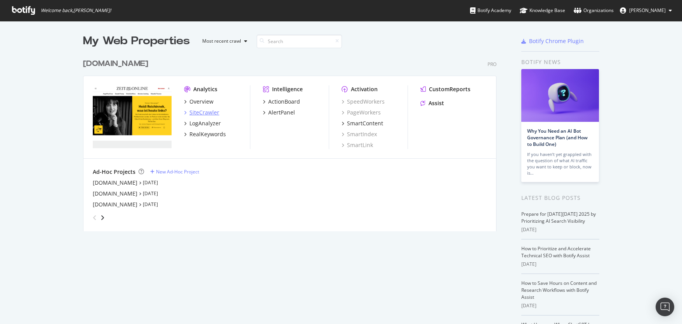 This screenshot has width=682, height=324. Describe the element at coordinates (648, 10) in the screenshot. I see `span: Judith Lungstraß` at that location.